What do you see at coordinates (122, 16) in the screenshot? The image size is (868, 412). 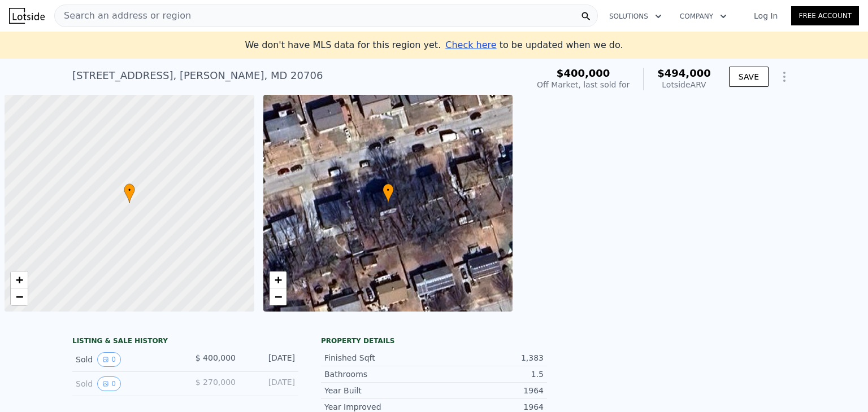 I see `span: Search an address or region` at bounding box center [122, 16].